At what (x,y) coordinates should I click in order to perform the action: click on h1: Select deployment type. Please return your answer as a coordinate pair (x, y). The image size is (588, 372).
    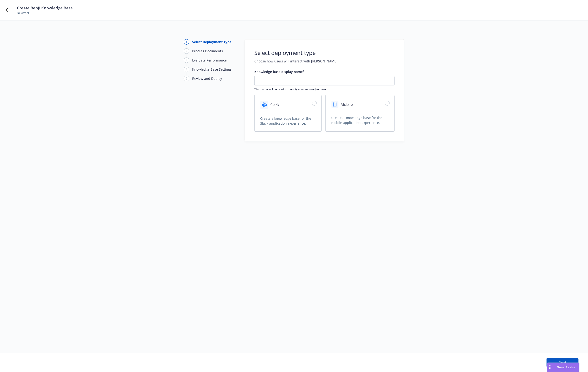
    Looking at the image, I should click on (285, 53).